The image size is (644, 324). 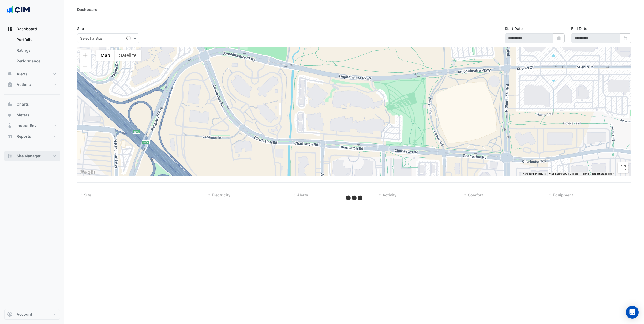 What do you see at coordinates (563, 174) in the screenshot?
I see `span: Map data ©2025 Google` at bounding box center [563, 174].